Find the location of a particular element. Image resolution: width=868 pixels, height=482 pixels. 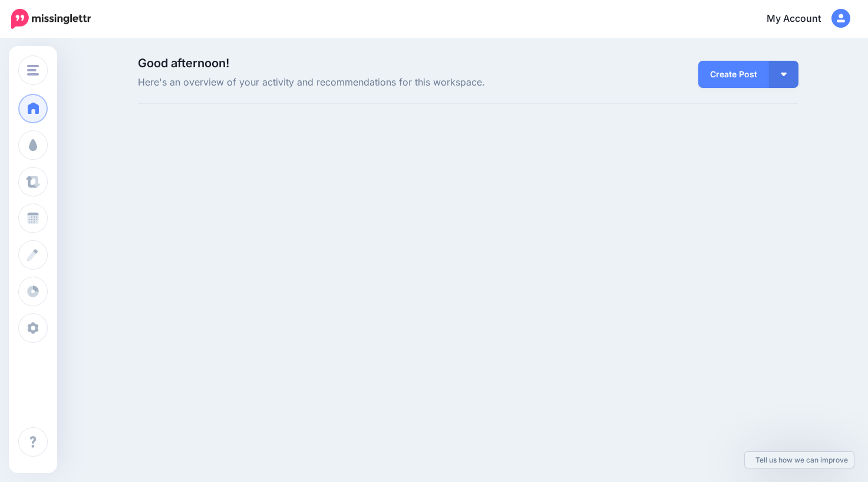

a: My Account is located at coordinates (803, 19).